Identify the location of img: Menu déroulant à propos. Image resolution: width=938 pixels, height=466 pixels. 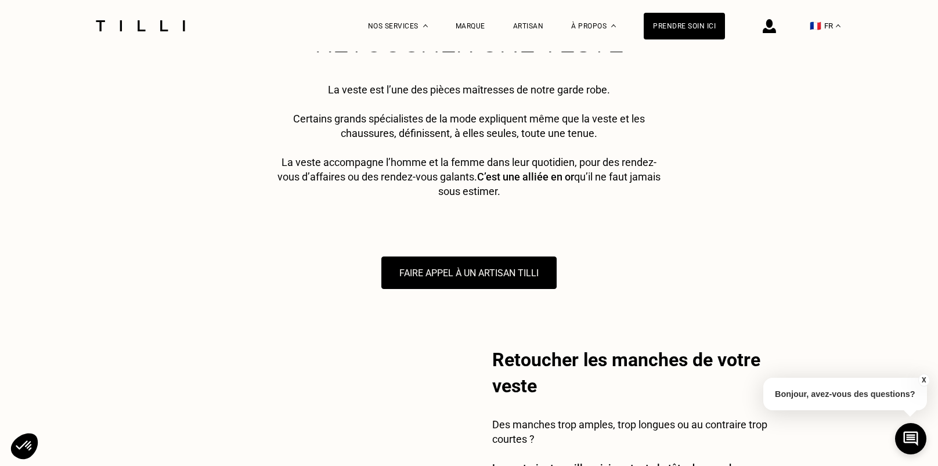
(613, 26).